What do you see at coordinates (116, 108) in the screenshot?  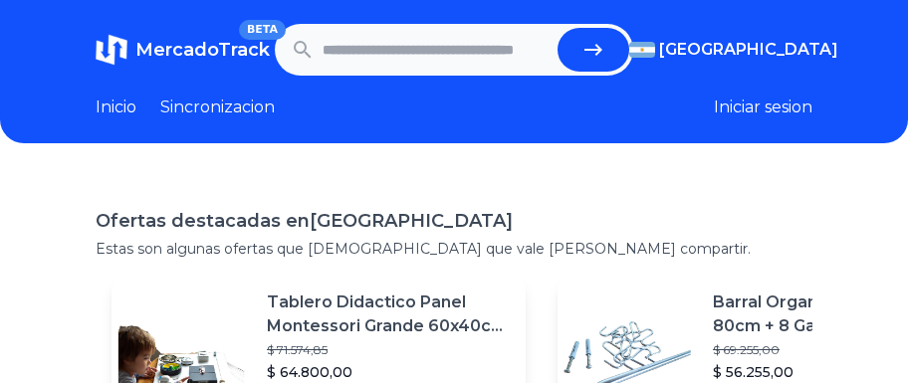 I see `a: Inicio` at bounding box center [116, 108].